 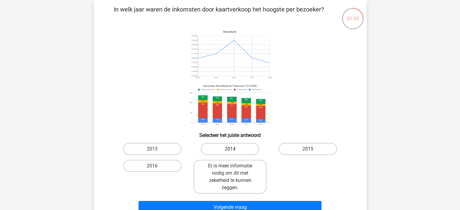 I want to click on label: 2014, so click(x=230, y=149).